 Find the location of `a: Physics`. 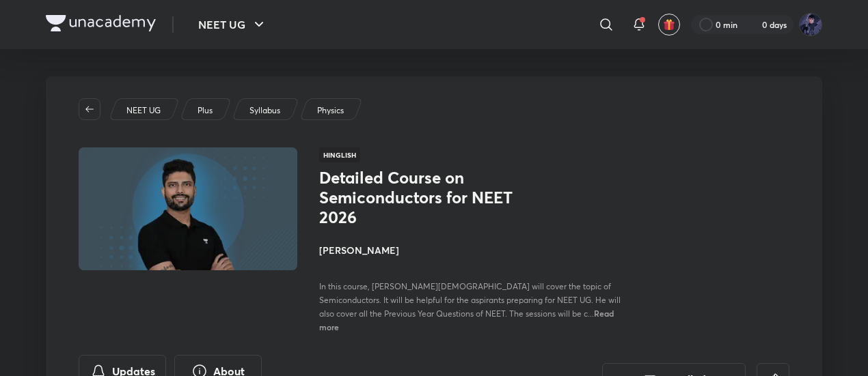

a: Physics is located at coordinates (331, 111).